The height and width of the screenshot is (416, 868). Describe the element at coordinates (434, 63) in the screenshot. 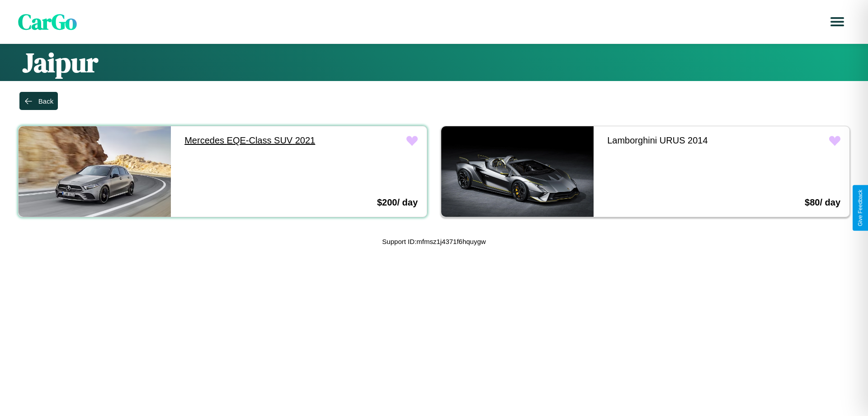

I see `h1: Jaipur` at that location.